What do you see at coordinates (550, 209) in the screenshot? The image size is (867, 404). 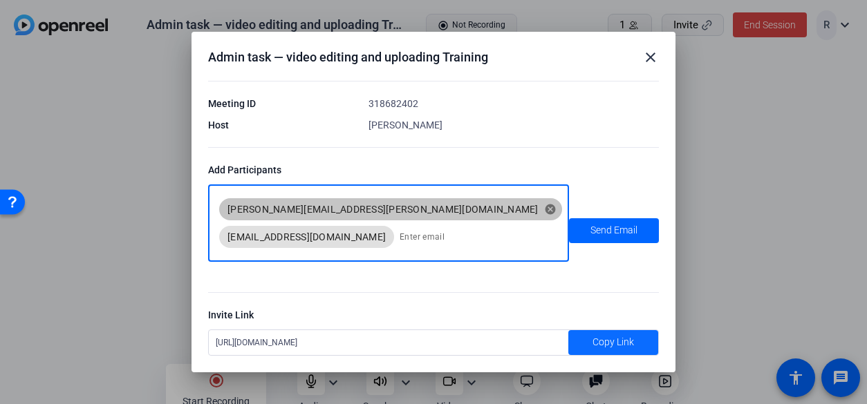 I see `mat-icon: cancel` at bounding box center [550, 209].